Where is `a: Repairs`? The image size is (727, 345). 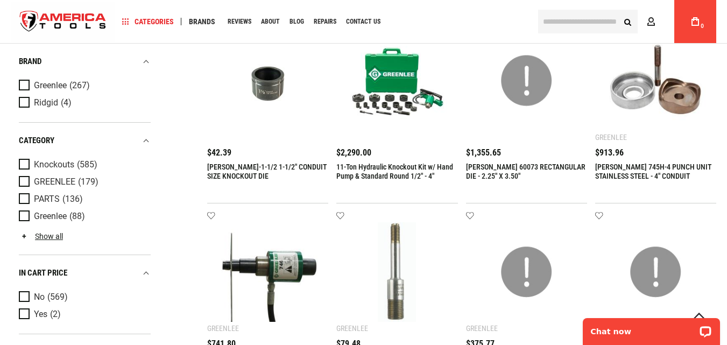
a: Repairs is located at coordinates (325, 22).